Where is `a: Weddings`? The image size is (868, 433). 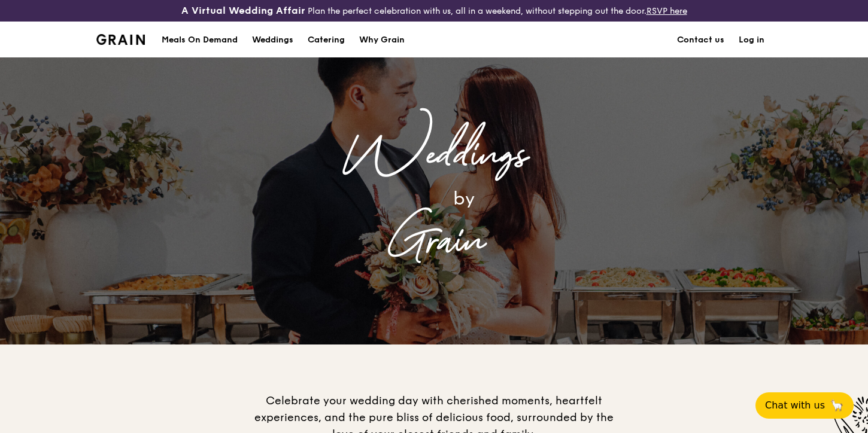
a: Weddings is located at coordinates (272, 40).